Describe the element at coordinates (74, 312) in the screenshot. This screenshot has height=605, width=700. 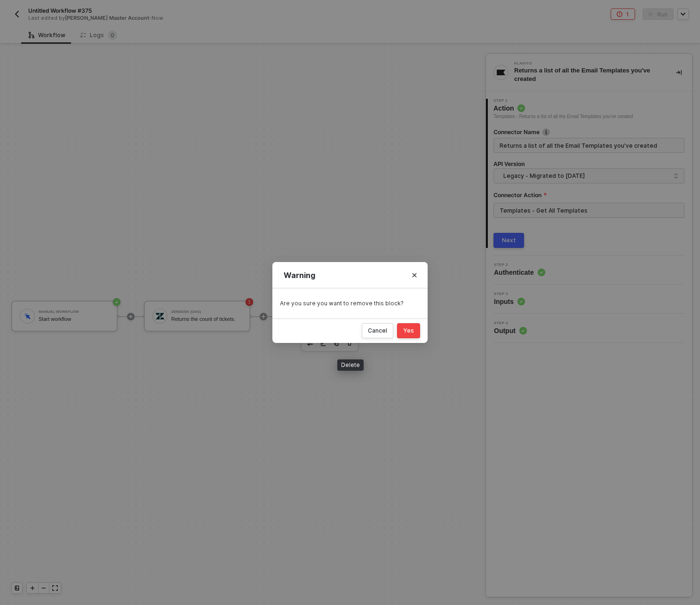
I see `div: Manual Workflow` at that location.